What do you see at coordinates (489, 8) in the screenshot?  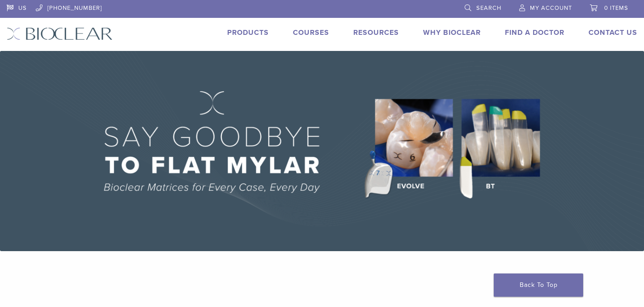 I see `span: Search` at bounding box center [489, 8].